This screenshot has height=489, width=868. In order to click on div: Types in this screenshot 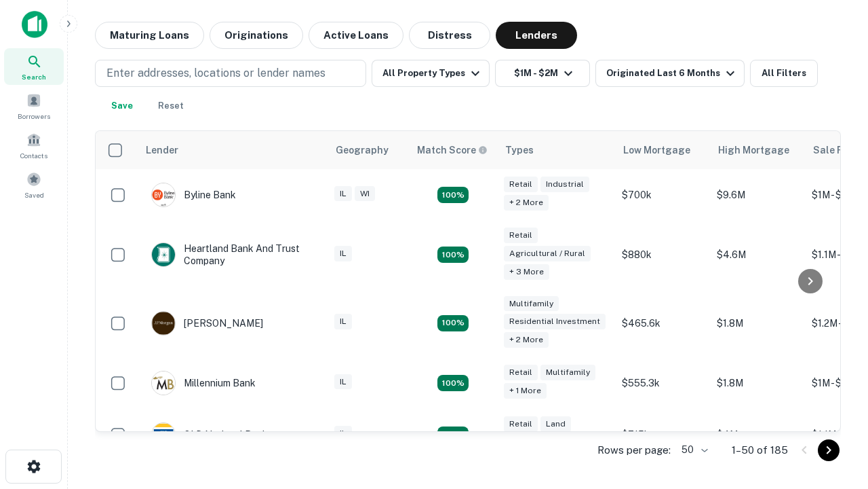, I will do `click(520, 150)`.